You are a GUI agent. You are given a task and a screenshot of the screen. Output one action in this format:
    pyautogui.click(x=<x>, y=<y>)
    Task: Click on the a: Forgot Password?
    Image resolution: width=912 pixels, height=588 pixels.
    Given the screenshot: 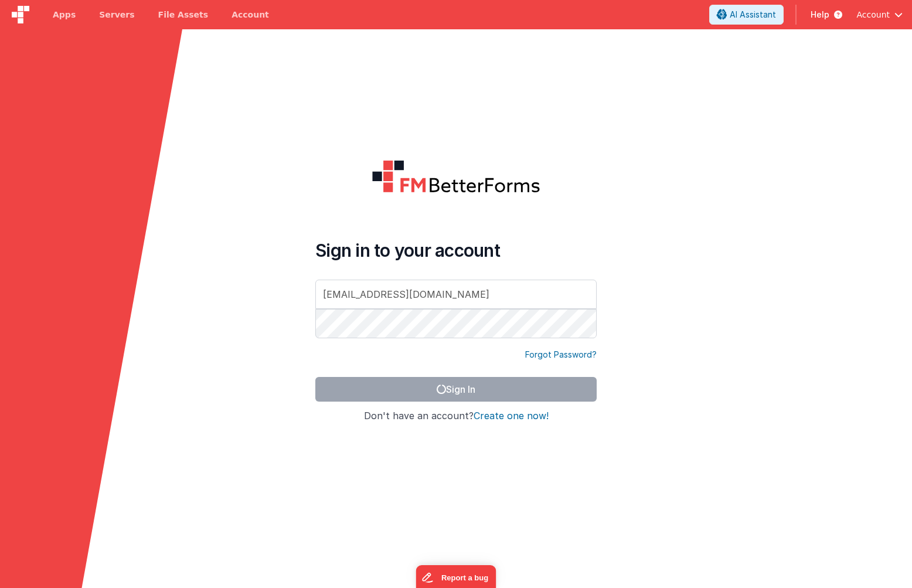 What is the action you would take?
    pyautogui.click(x=561, y=355)
    